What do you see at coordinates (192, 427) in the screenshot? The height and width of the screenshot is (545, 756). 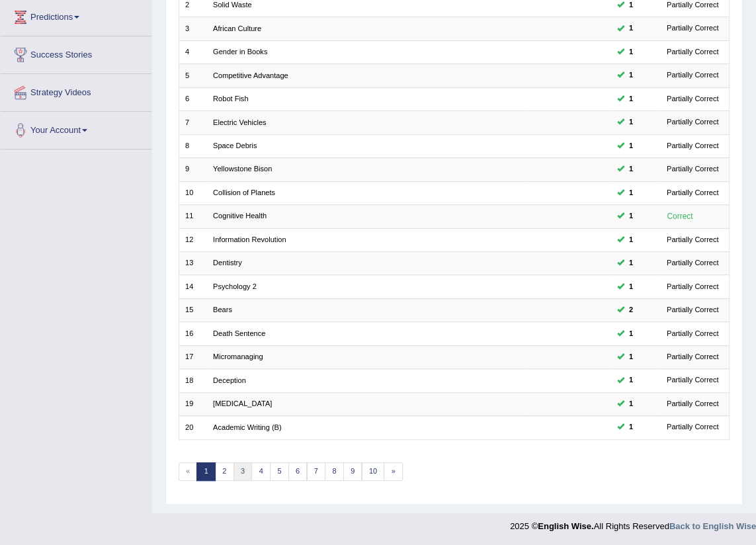 I see `td: 20` at bounding box center [192, 427].